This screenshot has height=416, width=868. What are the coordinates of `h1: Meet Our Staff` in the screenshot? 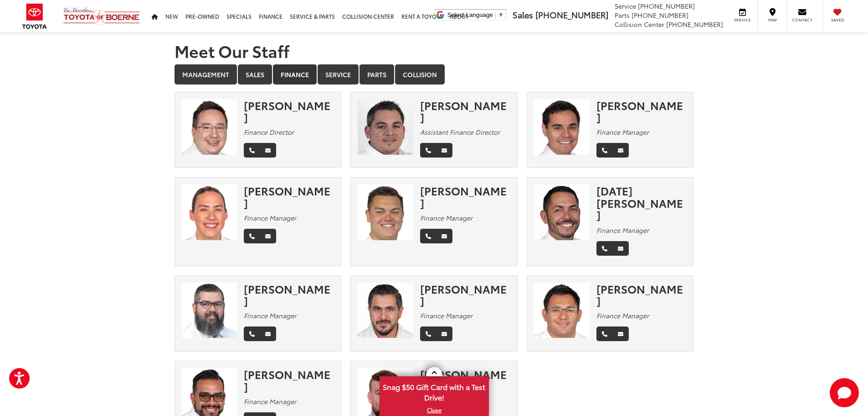 It's located at (435, 51).